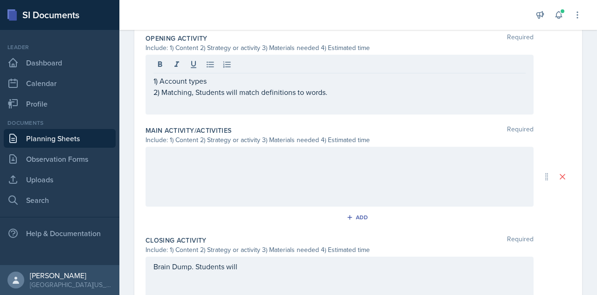  What do you see at coordinates (60, 179) in the screenshot?
I see `a: Uploads` at bounding box center [60, 179].